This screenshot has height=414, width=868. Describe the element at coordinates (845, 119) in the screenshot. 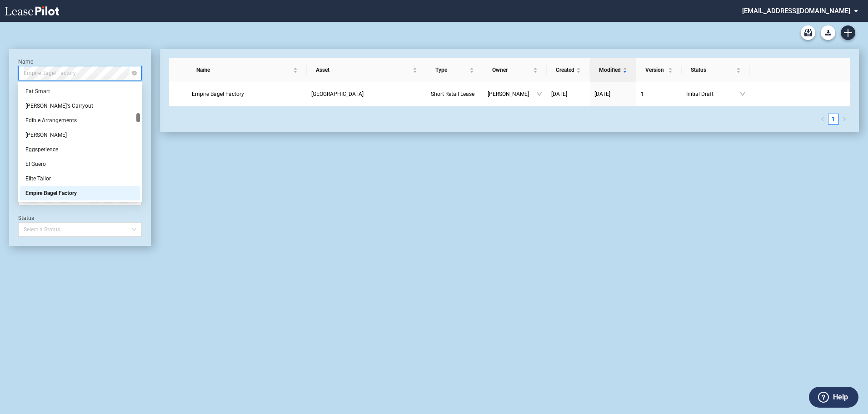

I see `button: right` at that location.